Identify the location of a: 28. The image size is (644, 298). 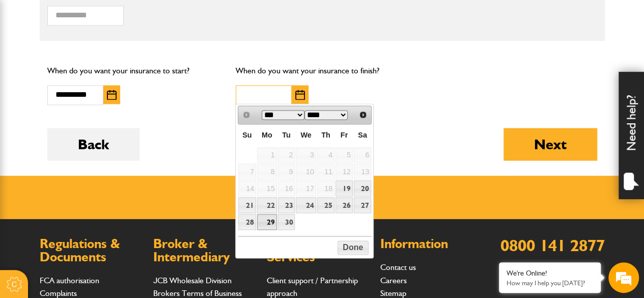
(247, 221).